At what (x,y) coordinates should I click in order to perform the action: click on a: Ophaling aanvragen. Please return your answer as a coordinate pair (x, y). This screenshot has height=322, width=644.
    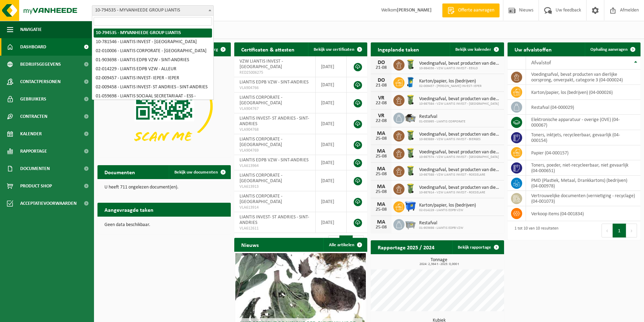
    Looking at the image, I should click on (612, 49).